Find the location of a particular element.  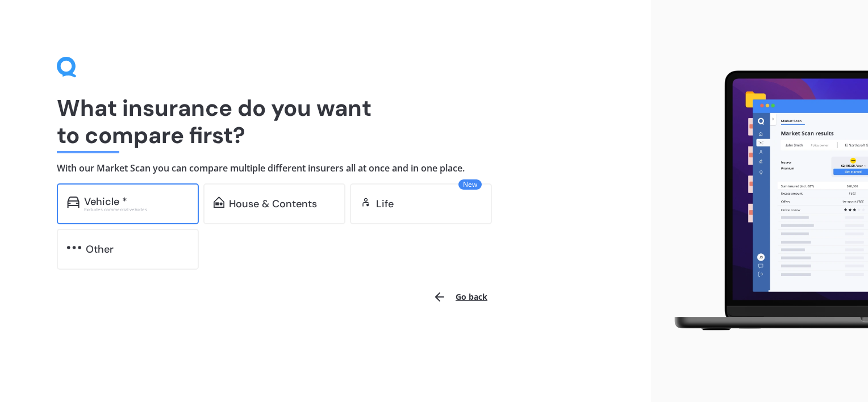

button: Go back is located at coordinates (460, 297).